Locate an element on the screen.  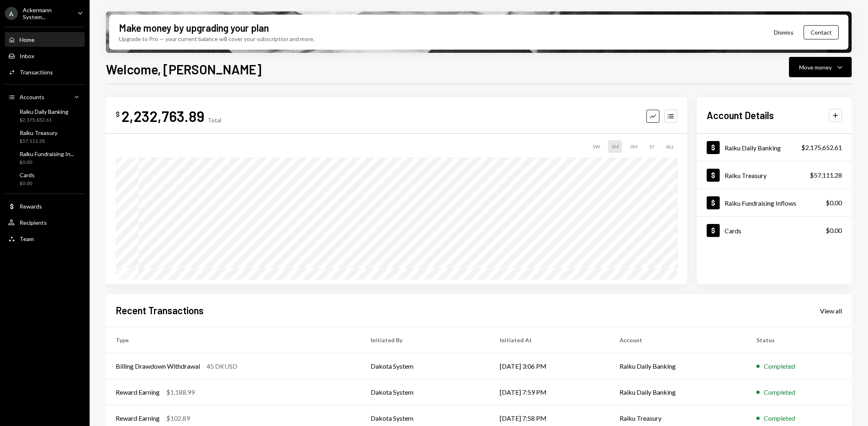
a: Raiku Fundraising In...$0.00 is located at coordinates (45, 158).